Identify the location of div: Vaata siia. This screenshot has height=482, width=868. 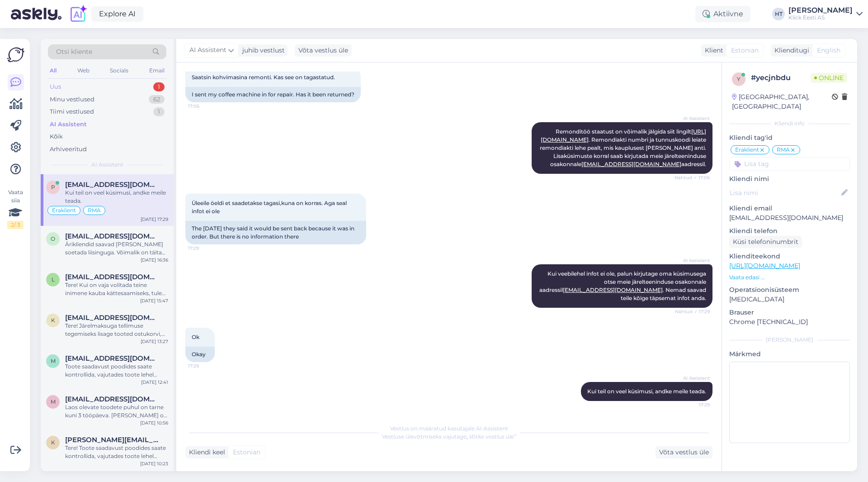
(15, 209).